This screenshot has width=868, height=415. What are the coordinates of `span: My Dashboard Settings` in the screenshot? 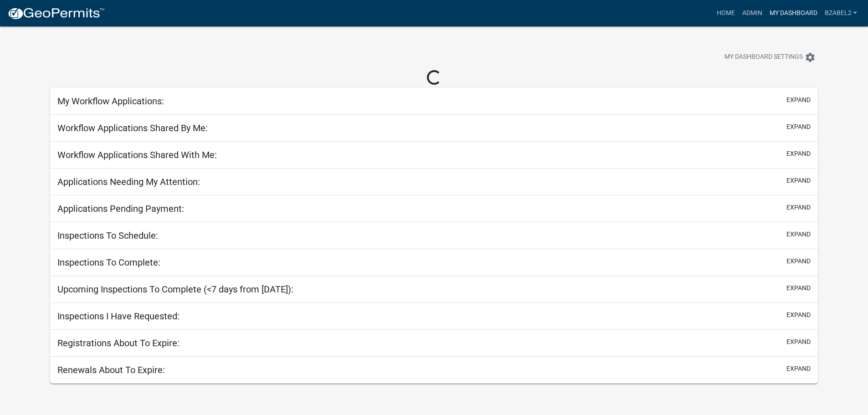 It's located at (764, 57).